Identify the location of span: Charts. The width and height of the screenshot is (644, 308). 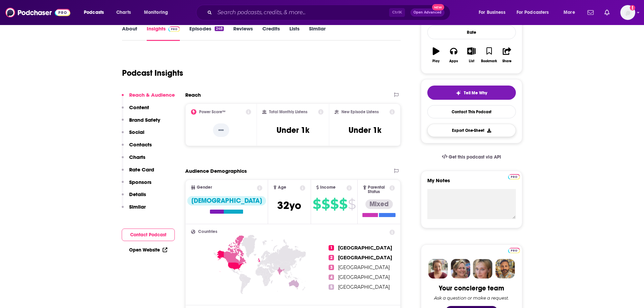
(124, 12).